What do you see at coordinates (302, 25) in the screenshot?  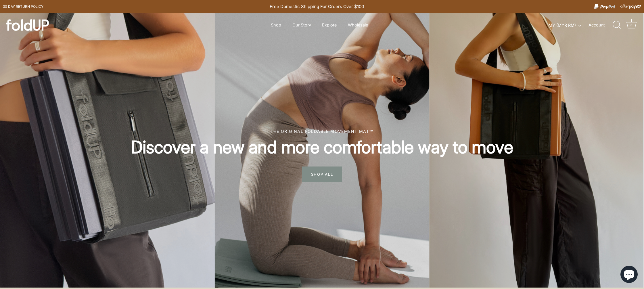 I see `a: Our Story` at bounding box center [302, 25].